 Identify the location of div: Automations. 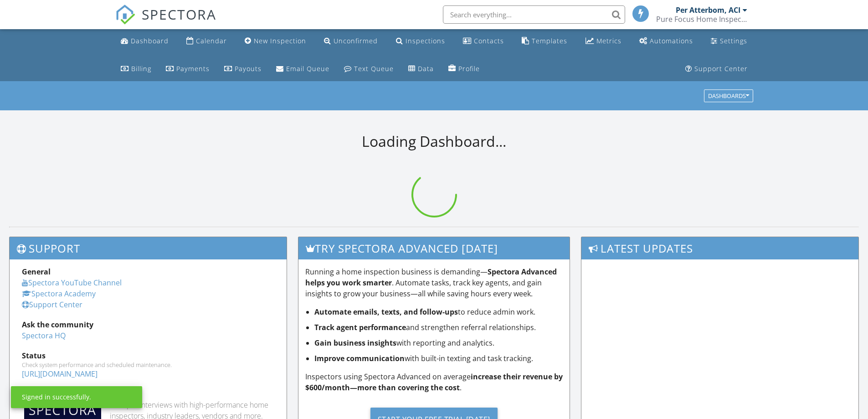
(671, 41).